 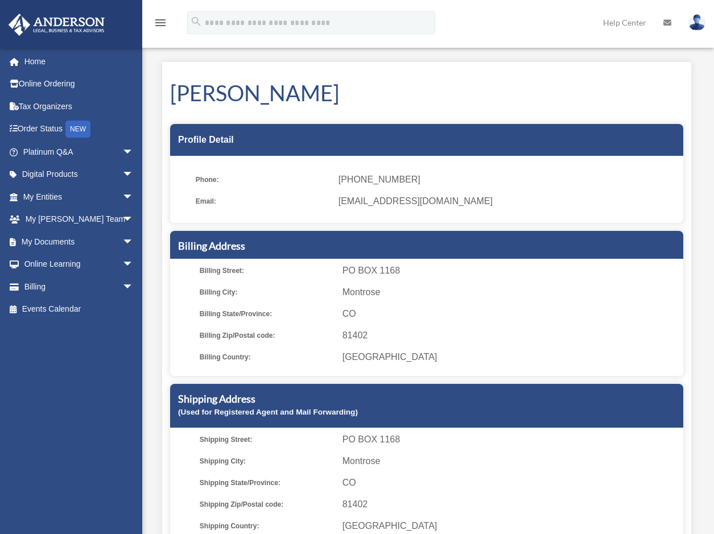 What do you see at coordinates (79, 287) in the screenshot?
I see `a: Billingarrow_drop_down` at bounding box center [79, 287].